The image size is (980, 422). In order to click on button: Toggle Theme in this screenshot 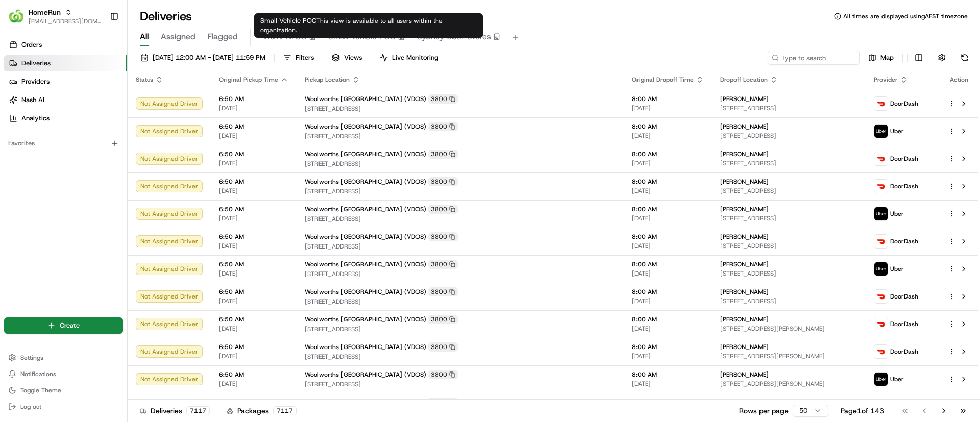, I will do `click(64, 390)`.